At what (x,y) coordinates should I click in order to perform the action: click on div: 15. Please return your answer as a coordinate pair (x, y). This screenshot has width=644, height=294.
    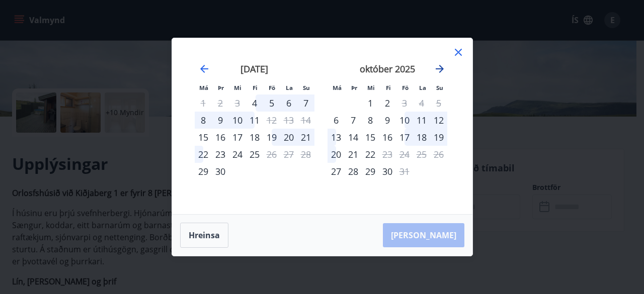
    Looking at the image, I should click on (370, 137).